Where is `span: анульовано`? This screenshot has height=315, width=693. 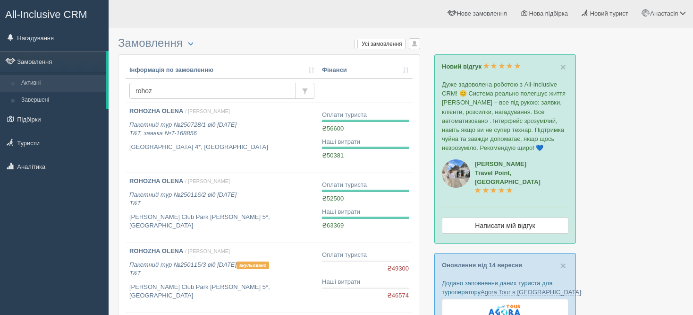 span: анульовано is located at coordinates (253, 265).